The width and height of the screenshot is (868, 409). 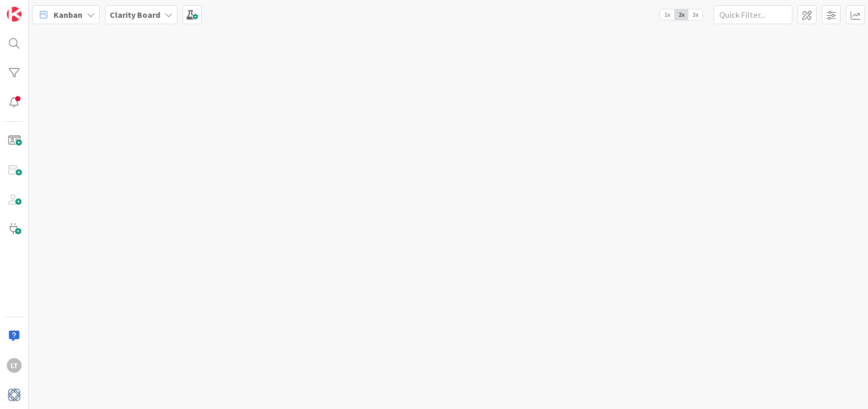 I want to click on span: Kanban, so click(x=68, y=15).